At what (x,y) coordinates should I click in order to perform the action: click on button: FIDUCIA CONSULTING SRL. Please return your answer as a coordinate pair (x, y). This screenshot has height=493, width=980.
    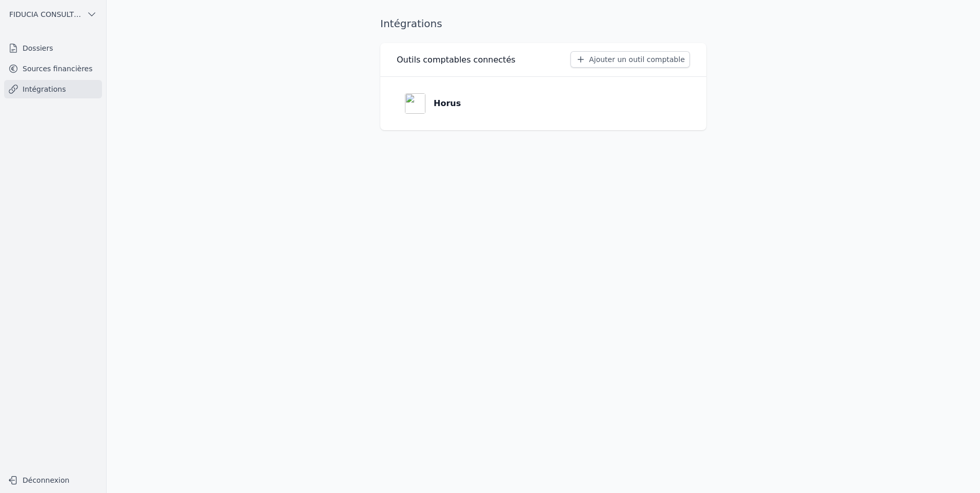
    Looking at the image, I should click on (53, 15).